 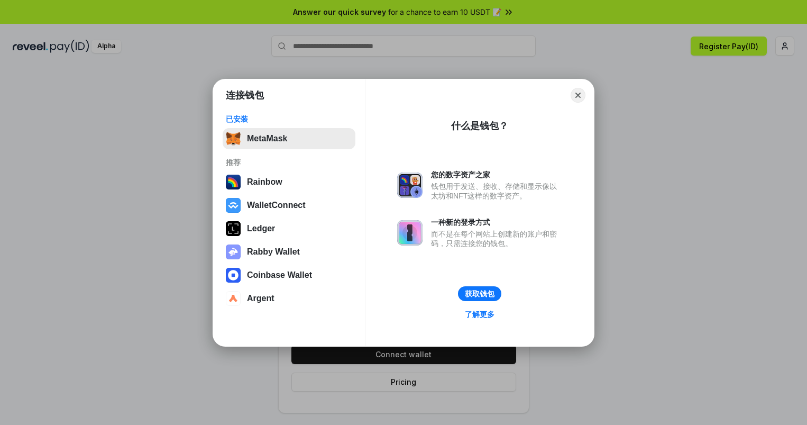 What do you see at coordinates (497, 239) in the screenshot?
I see `div: 而不是在每个网站上创建新的账户和密码，只需连接您的钱包。` at bounding box center [497, 239].